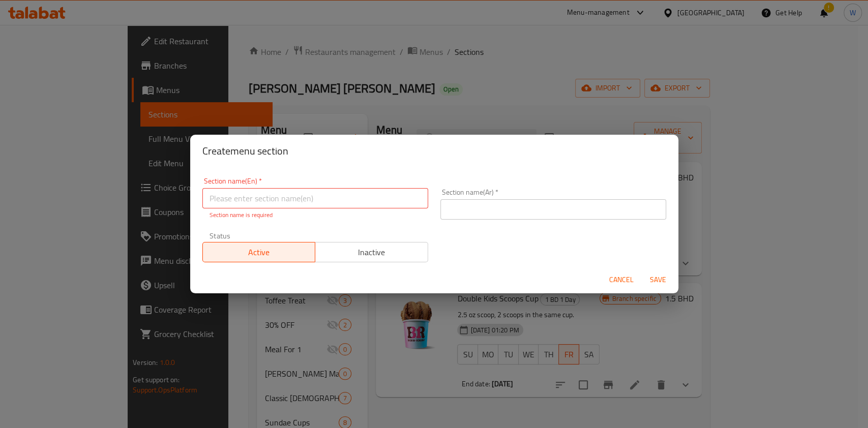  What do you see at coordinates (315, 198) in the screenshot?
I see `input: Please enter section name(en)` at bounding box center [315, 198].